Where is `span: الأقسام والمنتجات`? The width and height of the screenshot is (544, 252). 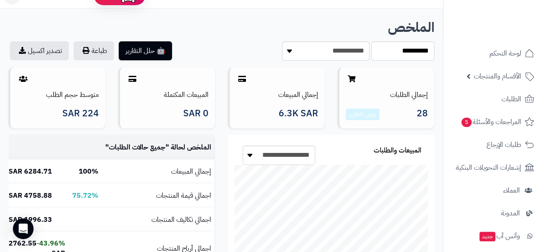 span: الأقسام والمنتجات is located at coordinates (498, 76).